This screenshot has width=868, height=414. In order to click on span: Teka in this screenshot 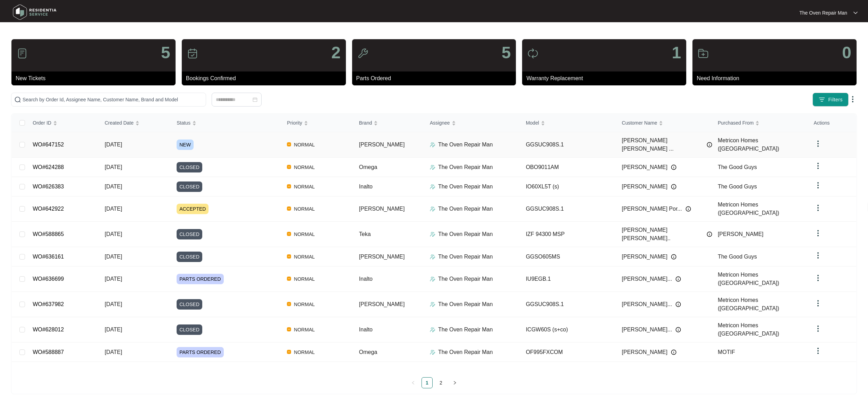, I will do `click(365, 234)`.